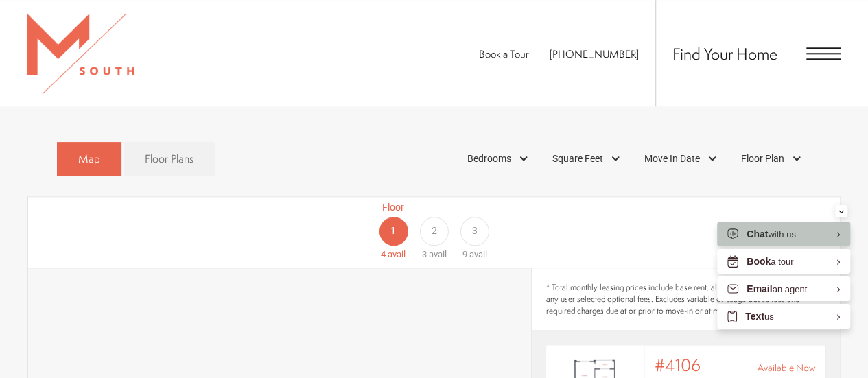  I want to click on span: 9, so click(464, 254).